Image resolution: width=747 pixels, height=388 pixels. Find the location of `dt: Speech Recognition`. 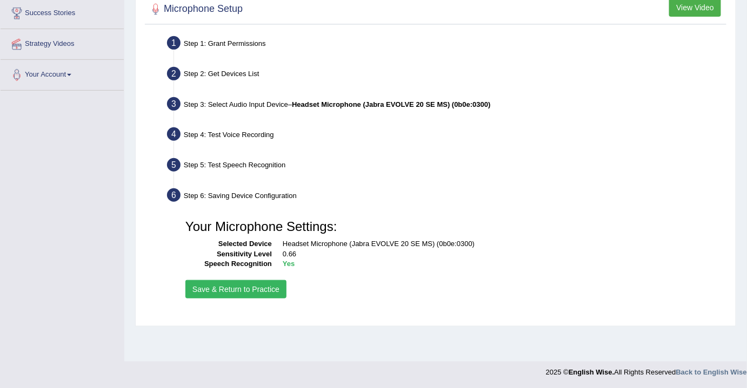

dt: Speech Recognition is located at coordinates (229, 264).